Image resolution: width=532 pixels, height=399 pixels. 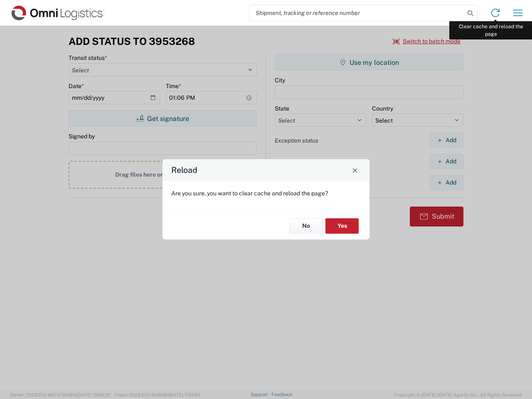 What do you see at coordinates (184, 170) in the screenshot?
I see `h4: Reload` at bounding box center [184, 170].